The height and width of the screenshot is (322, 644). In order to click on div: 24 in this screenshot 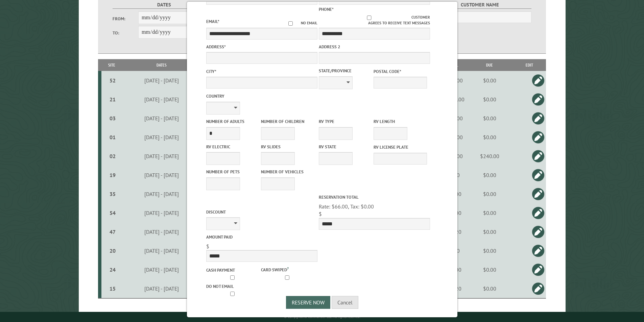, I will do `click(113, 269)`.